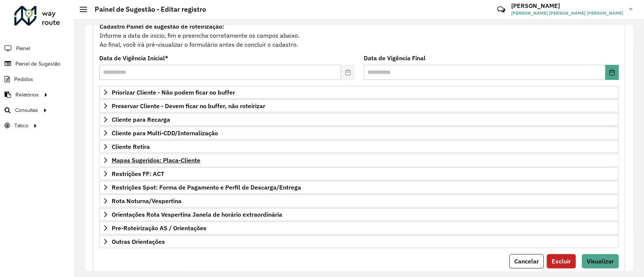 The height and width of the screenshot is (277, 644). Describe the element at coordinates (359, 147) in the screenshot. I see `a: Cliente Retira` at that location.